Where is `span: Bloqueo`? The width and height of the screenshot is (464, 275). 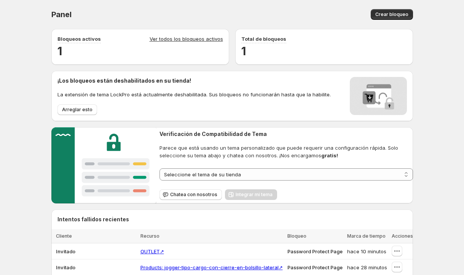 span: Bloqueo is located at coordinates (297, 236).